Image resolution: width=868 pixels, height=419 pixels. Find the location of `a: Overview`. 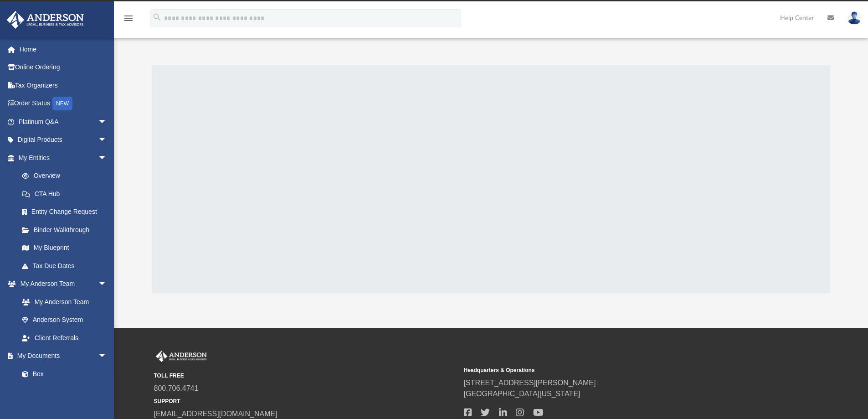

a: Overview is located at coordinates (67, 176).